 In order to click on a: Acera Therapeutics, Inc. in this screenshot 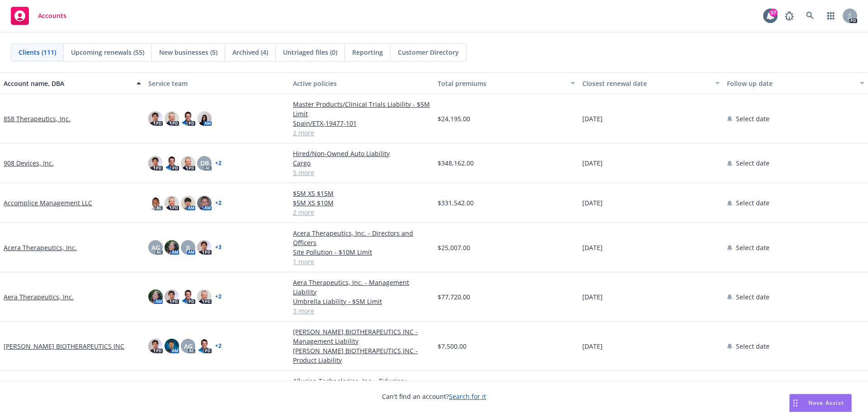, I will do `click(40, 247)`.